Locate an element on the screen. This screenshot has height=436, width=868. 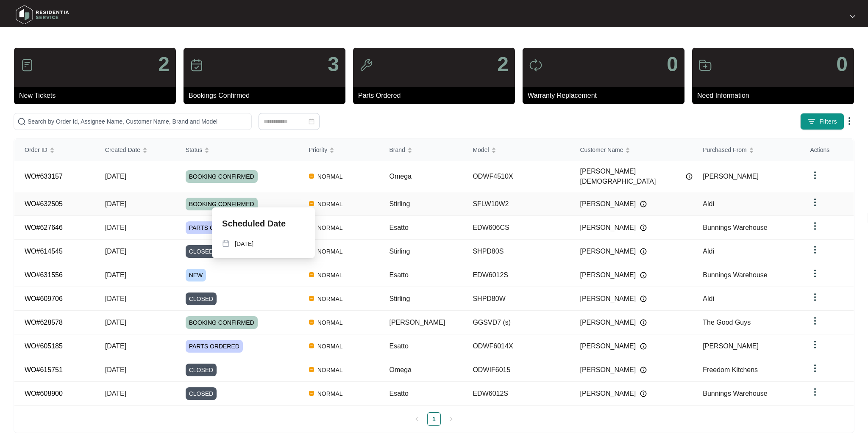
th: Model is located at coordinates (516, 150).